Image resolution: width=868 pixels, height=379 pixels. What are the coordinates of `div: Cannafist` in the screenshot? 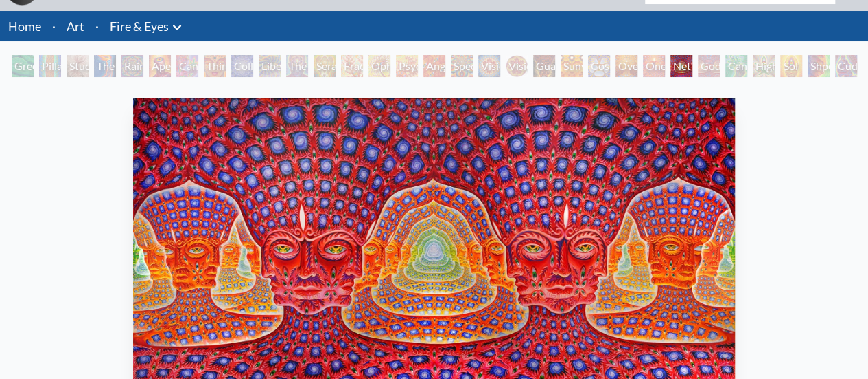 It's located at (737, 66).